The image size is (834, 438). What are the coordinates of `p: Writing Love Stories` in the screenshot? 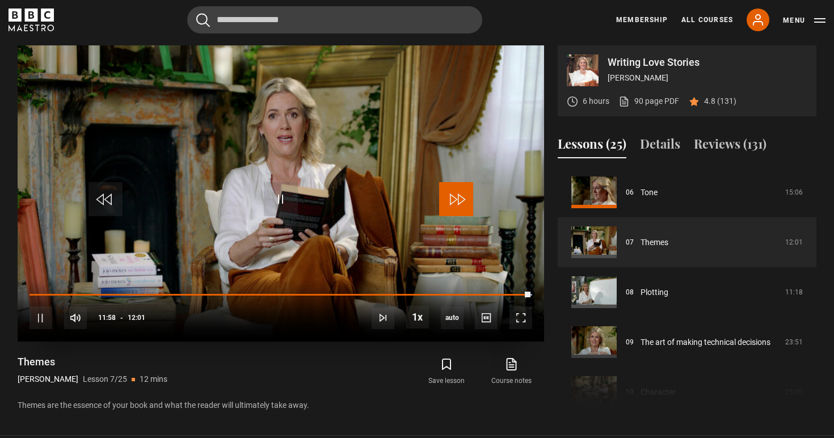 It's located at (708, 62).